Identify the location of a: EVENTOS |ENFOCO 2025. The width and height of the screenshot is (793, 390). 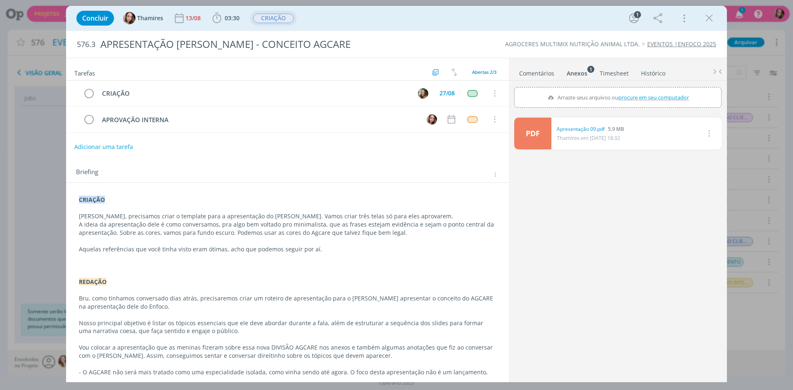
(682, 44).